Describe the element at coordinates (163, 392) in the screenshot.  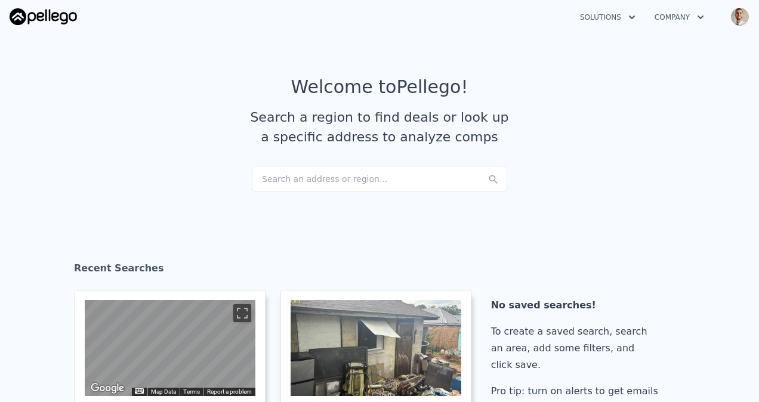
I see `button: Map Data` at that location.